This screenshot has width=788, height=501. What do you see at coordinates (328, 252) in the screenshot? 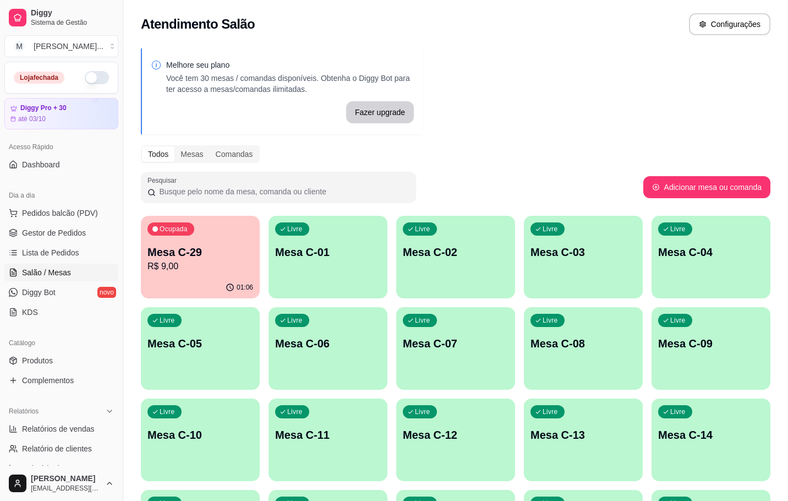
I see `p: Mesa C-01` at bounding box center [328, 252].